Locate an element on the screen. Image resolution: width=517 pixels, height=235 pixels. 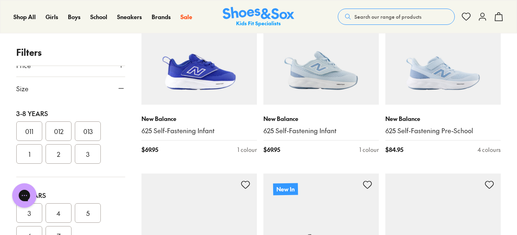
span: $ 84.95 is located at coordinates (395, 149).